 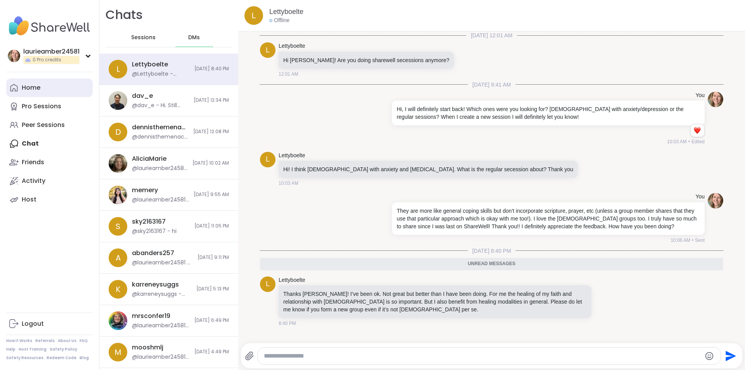 I want to click on a: Safety Policy, so click(x=63, y=349).